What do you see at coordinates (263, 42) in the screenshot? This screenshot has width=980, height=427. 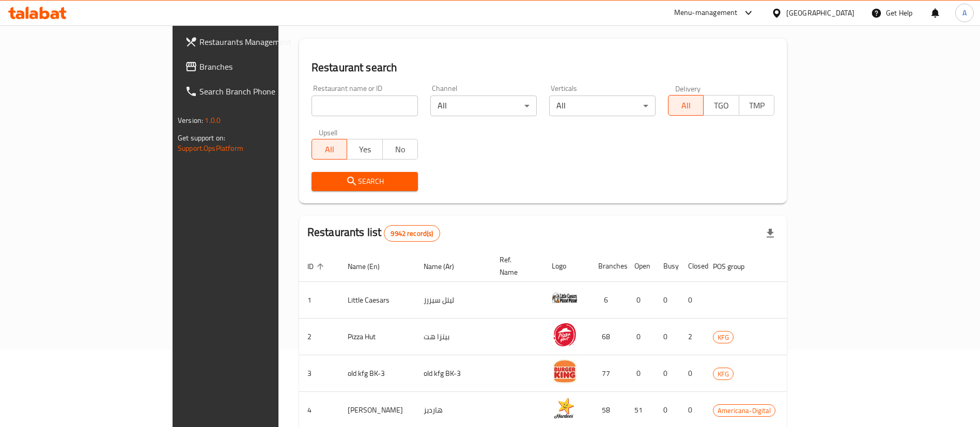 I see `span: Restaurants Management` at bounding box center [263, 42].